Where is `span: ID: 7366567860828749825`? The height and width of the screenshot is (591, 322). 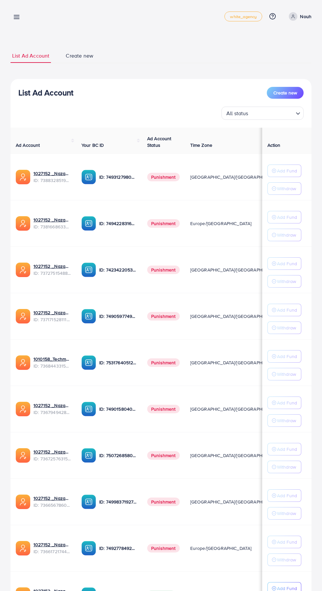
span: ID: 7366567860828749825 is located at coordinates (52, 505).